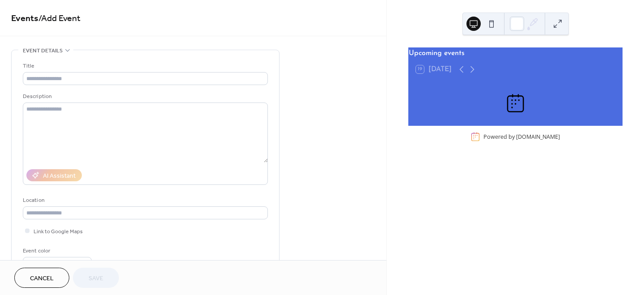 This screenshot has width=644, height=295. Describe the element at coordinates (42, 51) in the screenshot. I see `span: Event details` at that location.